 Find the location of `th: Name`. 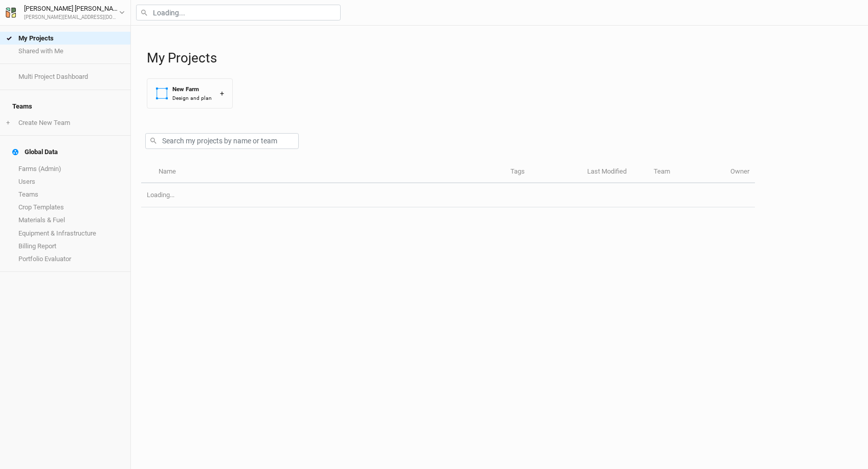

th: Name is located at coordinates (328, 172).